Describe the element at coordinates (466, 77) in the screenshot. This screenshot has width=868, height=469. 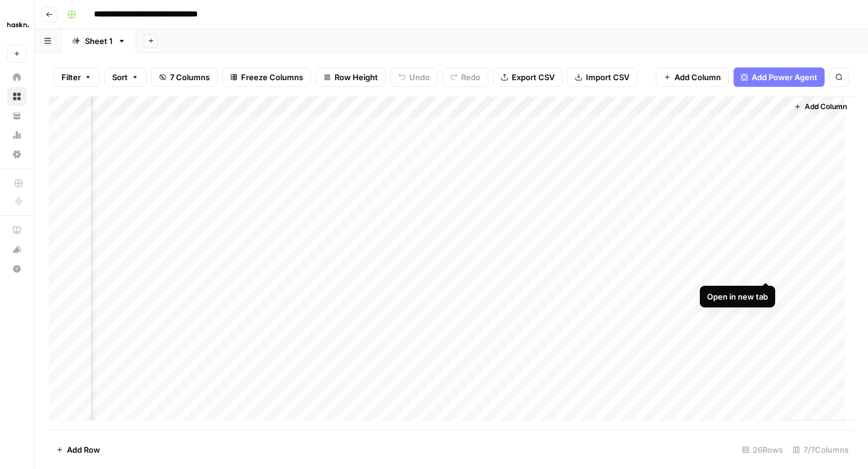
I see `button: Redo` at that location.